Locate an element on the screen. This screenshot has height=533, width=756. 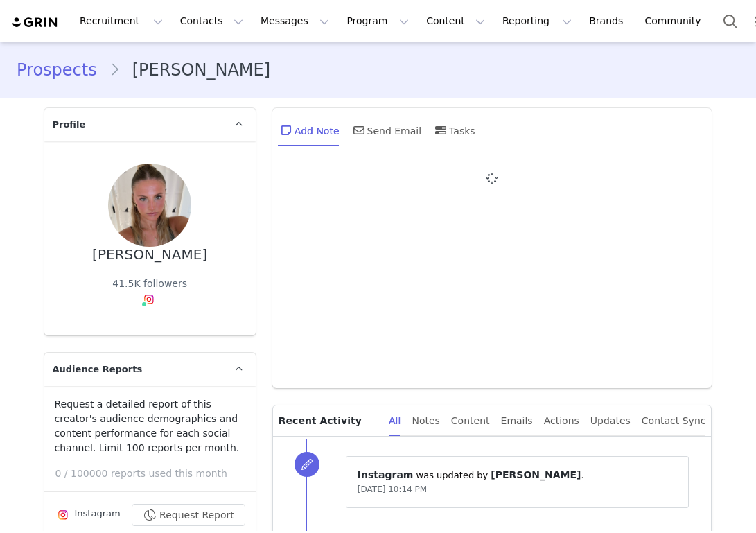
button: Content is located at coordinates (455, 21).